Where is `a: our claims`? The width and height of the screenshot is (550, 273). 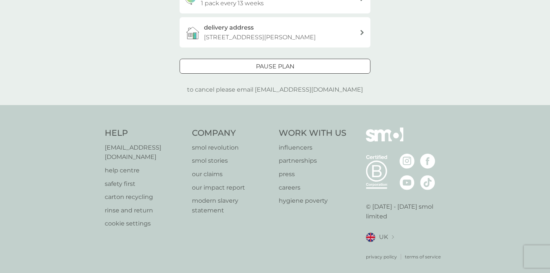
a: our claims is located at coordinates (232, 174).